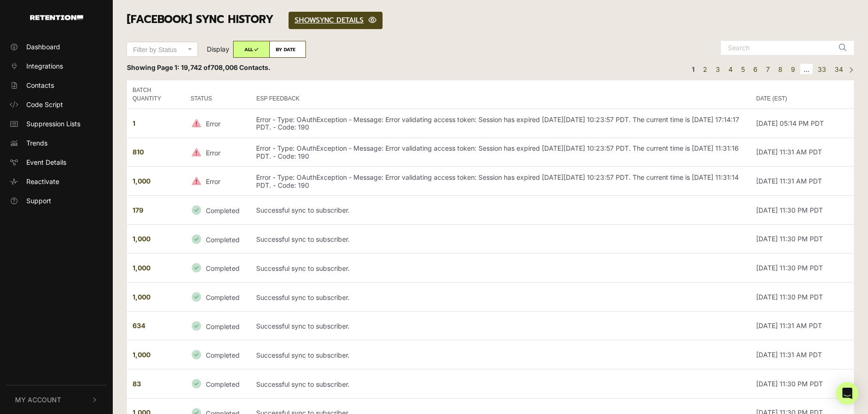 The height and width of the screenshot is (414, 868). What do you see at coordinates (38, 399) in the screenshot?
I see `span: My Account` at bounding box center [38, 399].